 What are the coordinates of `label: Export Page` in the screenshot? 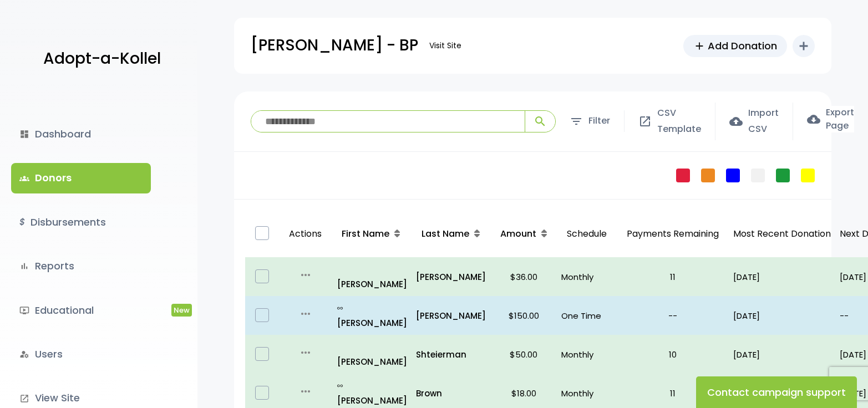 It's located at (830, 119).